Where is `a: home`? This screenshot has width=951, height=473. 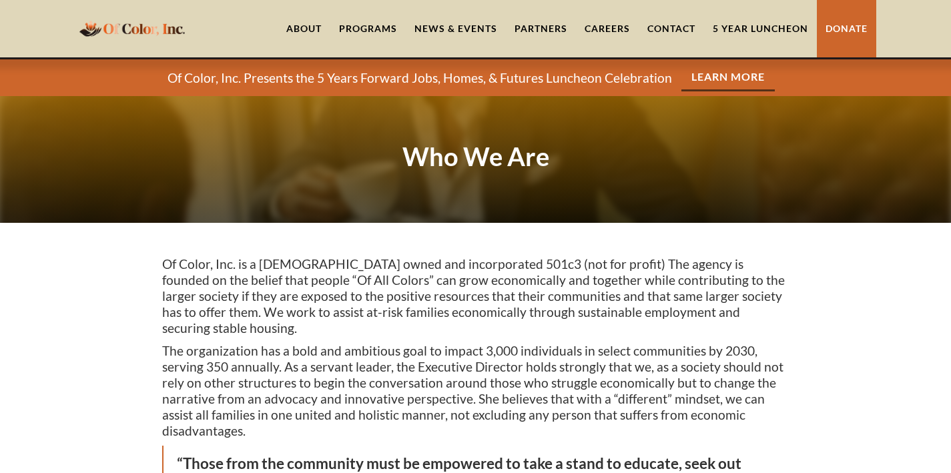 a: home is located at coordinates (132, 28).